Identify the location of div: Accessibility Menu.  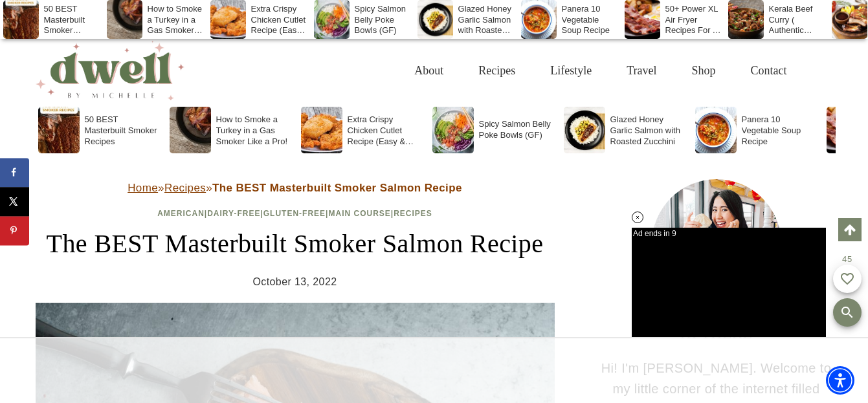
(840, 380).